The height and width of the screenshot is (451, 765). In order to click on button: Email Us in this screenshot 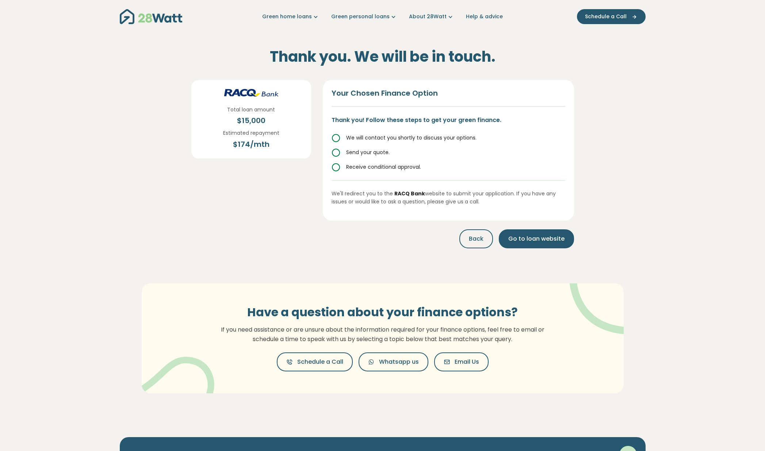, I will do `click(461, 362)`.